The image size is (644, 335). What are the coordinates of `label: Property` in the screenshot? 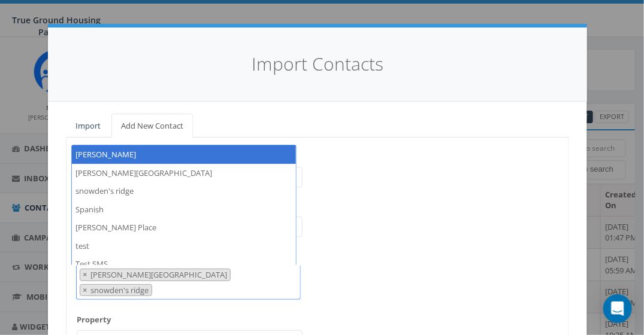 It's located at (93, 318).